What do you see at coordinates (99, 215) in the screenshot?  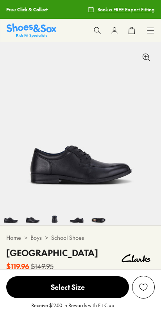 I see `img: 8-468970_1` at bounding box center [99, 215].